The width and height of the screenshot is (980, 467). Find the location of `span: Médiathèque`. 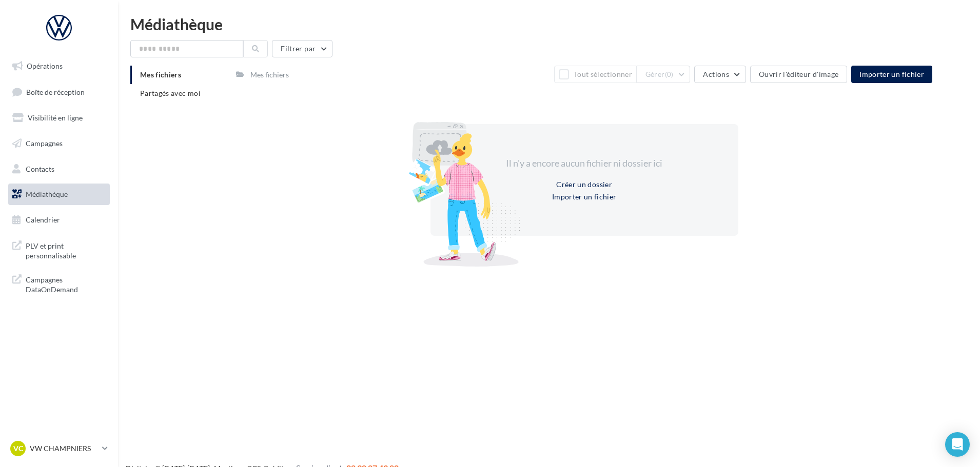

span: Médiathèque is located at coordinates (47, 194).